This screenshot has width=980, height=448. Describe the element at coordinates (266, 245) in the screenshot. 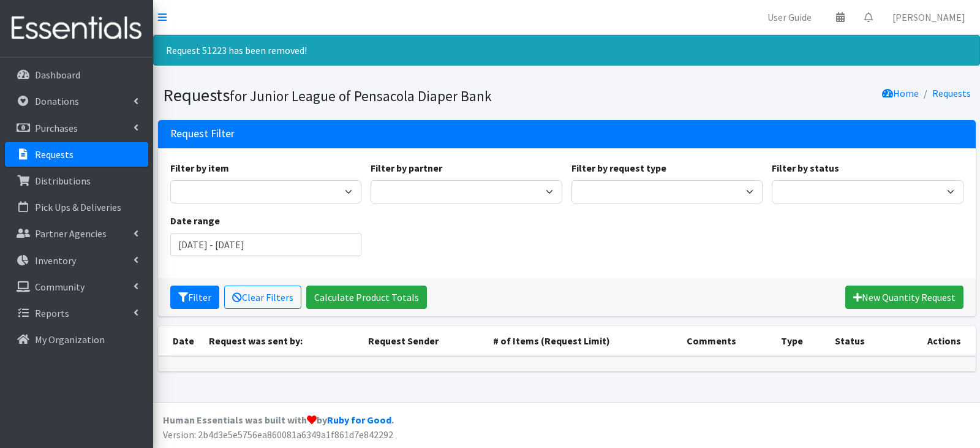

I see `input: January 1, 2011 - December 31, 2011` at that location.